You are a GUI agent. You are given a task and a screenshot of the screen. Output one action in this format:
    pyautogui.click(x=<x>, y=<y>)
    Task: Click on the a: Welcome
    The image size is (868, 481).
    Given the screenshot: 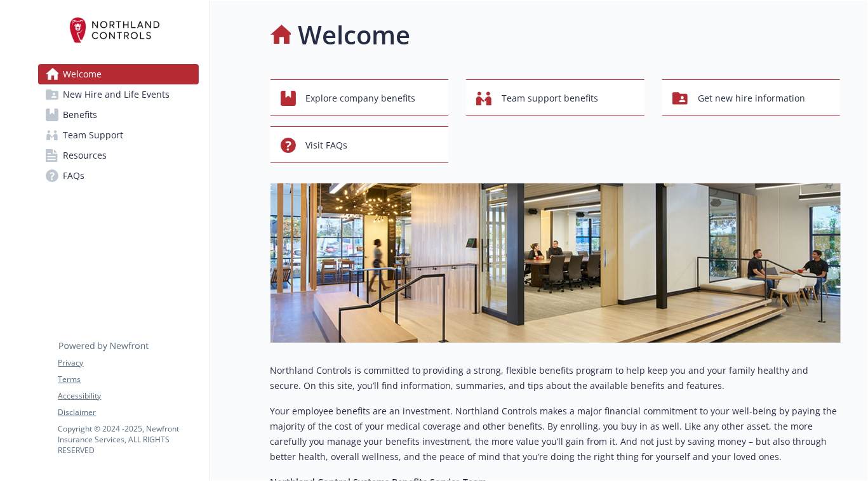 What is the action you would take?
    pyautogui.click(x=118, y=74)
    